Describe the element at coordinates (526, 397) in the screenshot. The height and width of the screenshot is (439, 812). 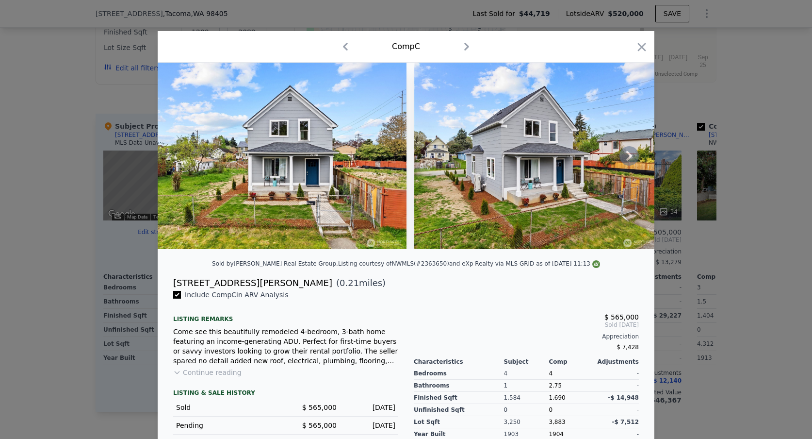
I see `div: 1,584` at that location.